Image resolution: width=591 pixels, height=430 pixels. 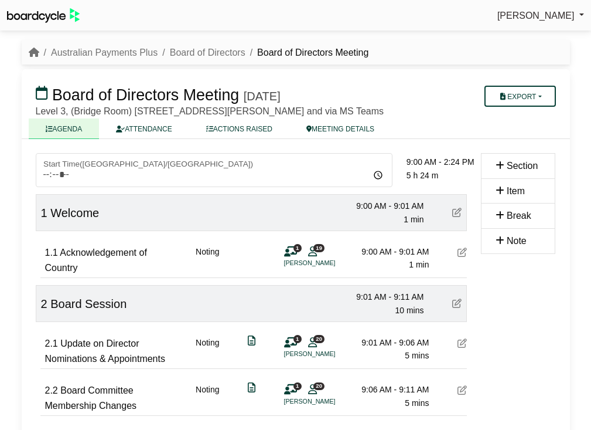 I want to click on div: 9:06 AM - 9:11 AM, so click(x=389, y=389).